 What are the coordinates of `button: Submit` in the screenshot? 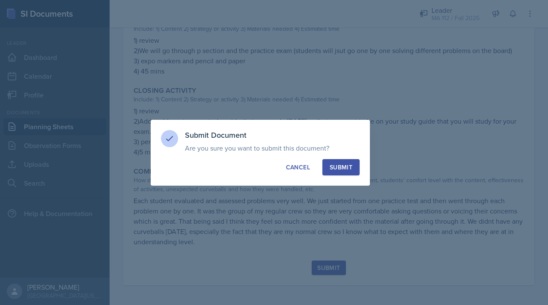 It's located at (341, 167).